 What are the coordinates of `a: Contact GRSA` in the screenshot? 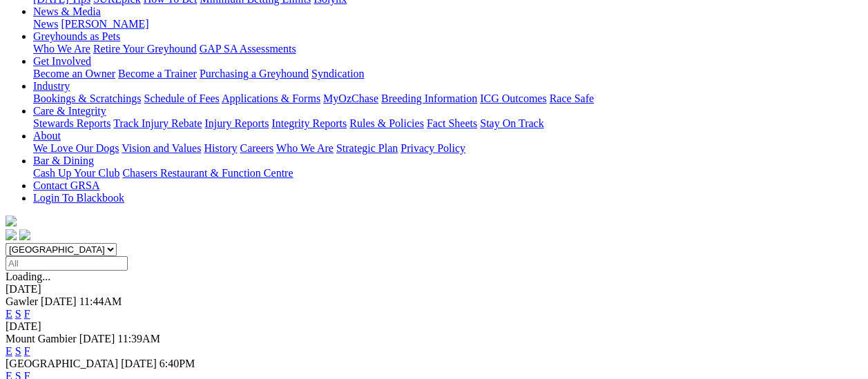 It's located at (66, 185).